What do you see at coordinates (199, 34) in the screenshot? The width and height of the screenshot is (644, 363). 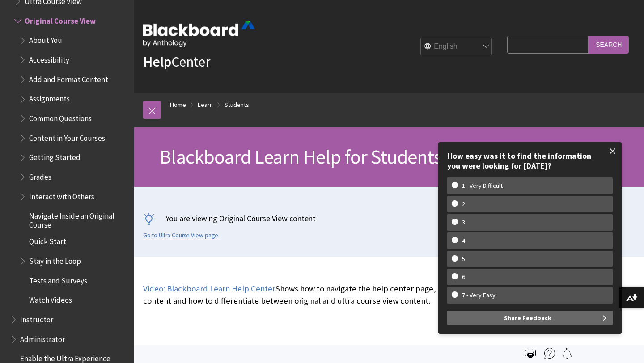 I see `img: Blackboard by Anthology` at bounding box center [199, 34].